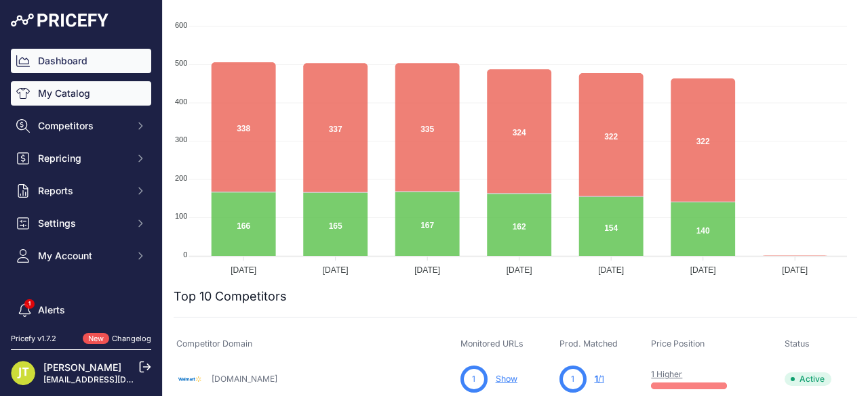  What do you see at coordinates (506, 378) in the screenshot?
I see `a: Show` at bounding box center [506, 378].